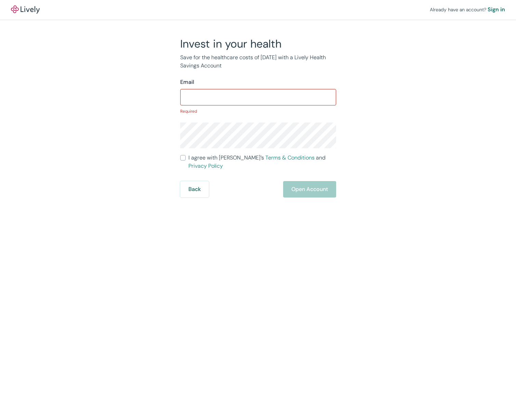 This screenshot has width=516, height=420. What do you see at coordinates (26, 10) in the screenshot?
I see `img: Lively` at bounding box center [26, 10].